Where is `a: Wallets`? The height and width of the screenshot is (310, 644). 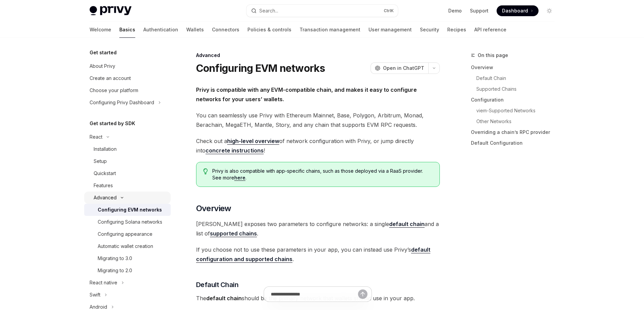
a: Wallets is located at coordinates (195, 30).